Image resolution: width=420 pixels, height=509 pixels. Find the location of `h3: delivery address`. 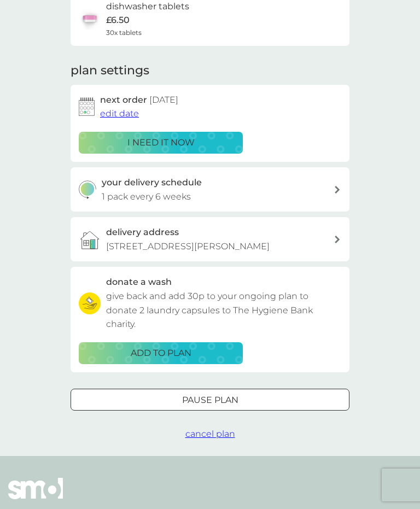

h3: delivery address is located at coordinates (142, 232).